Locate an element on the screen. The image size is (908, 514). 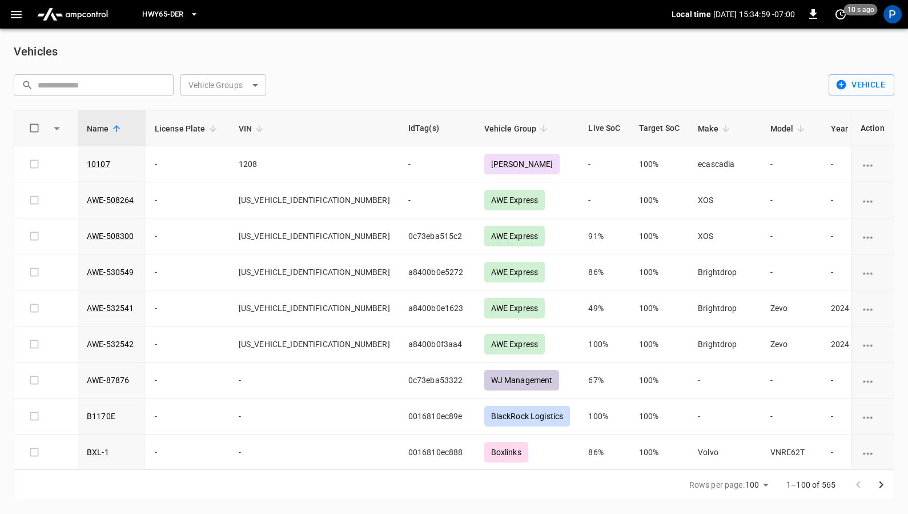
div: 100 is located at coordinates (759, 484).